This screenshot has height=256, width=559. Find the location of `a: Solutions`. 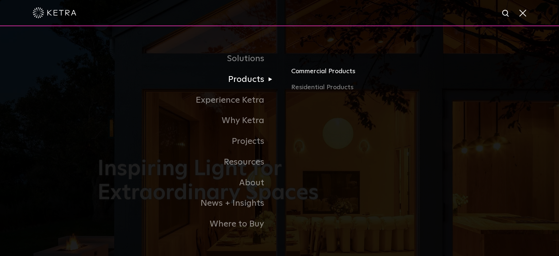

a: Solutions is located at coordinates (188, 59).